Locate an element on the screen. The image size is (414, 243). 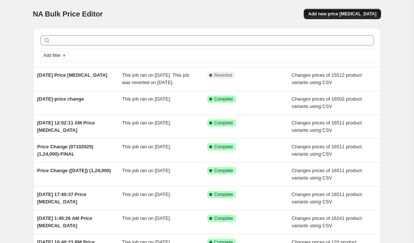
span: Reverted is located at coordinates (223, 75).